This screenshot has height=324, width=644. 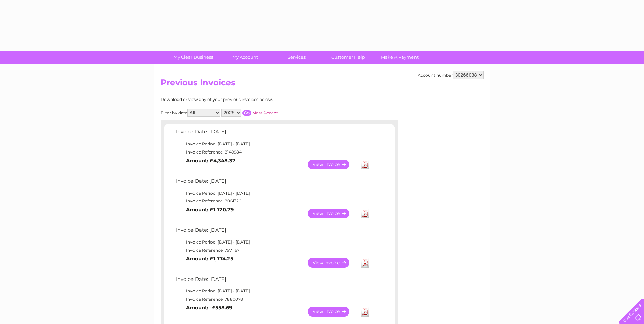 What do you see at coordinates (273, 299) in the screenshot?
I see `td: Invoice Reference: 7880078` at bounding box center [273, 299].